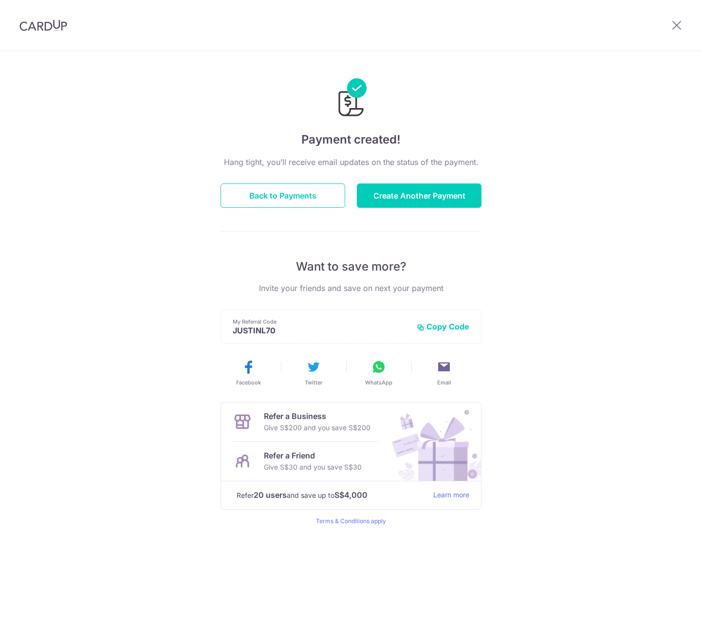 The width and height of the screenshot is (702, 638). What do you see at coordinates (444, 373) in the screenshot?
I see `button: Email` at bounding box center [444, 373].